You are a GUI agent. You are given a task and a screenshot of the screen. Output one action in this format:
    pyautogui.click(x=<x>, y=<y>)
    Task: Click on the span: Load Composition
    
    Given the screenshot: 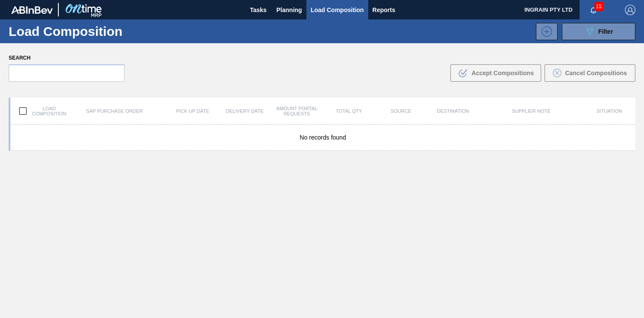 What is the action you would take?
    pyautogui.click(x=337, y=10)
    